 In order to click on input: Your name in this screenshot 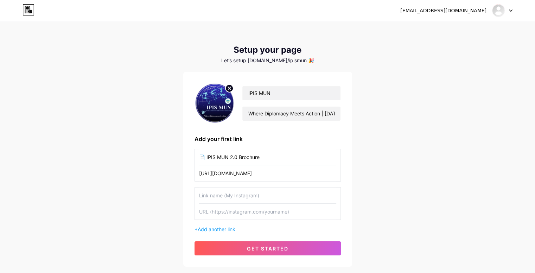, I will do `click(291, 93)`.